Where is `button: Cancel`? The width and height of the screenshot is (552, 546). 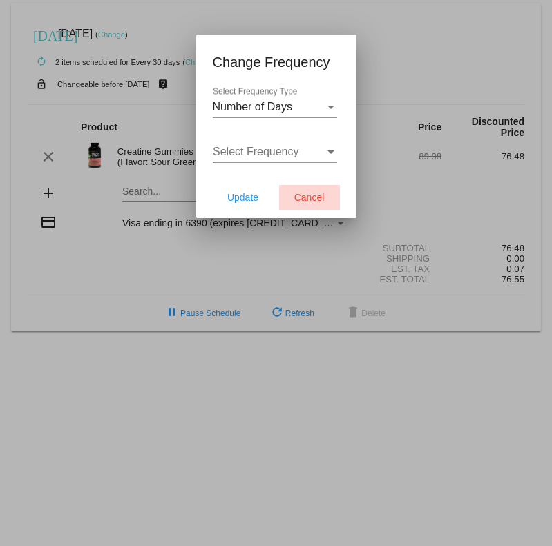 button: Cancel is located at coordinates (309, 198).